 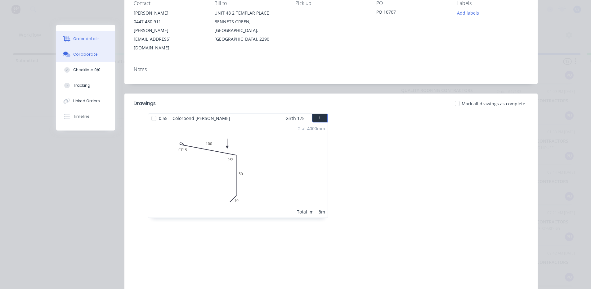 What do you see at coordinates (250, 3) in the screenshot?
I see `div: Bill to` at bounding box center [250, 3].